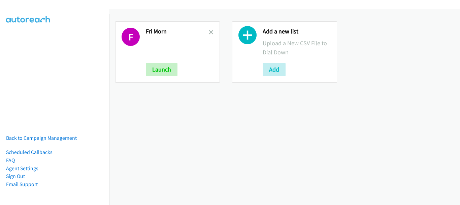 The image size is (460, 205). Describe the element at coordinates (162, 69) in the screenshot. I see `button: Launch` at that location.